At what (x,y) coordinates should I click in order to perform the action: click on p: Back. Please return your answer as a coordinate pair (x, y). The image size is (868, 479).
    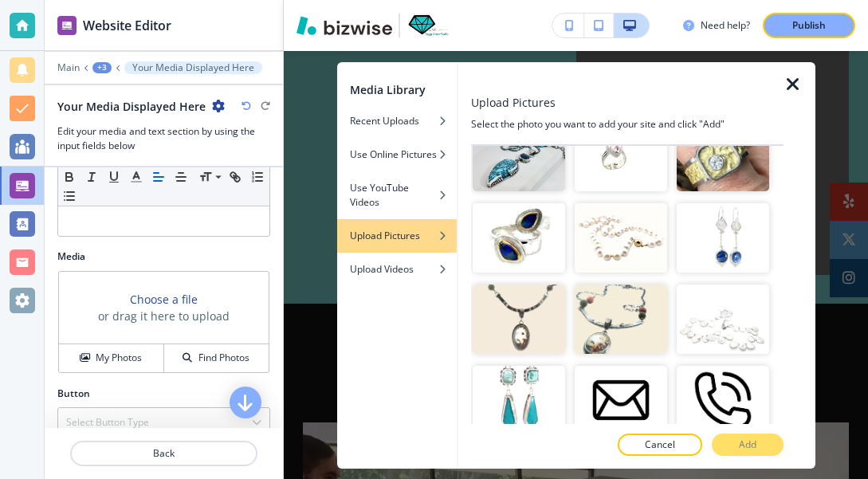
    Looking at the image, I should click on (164, 454).